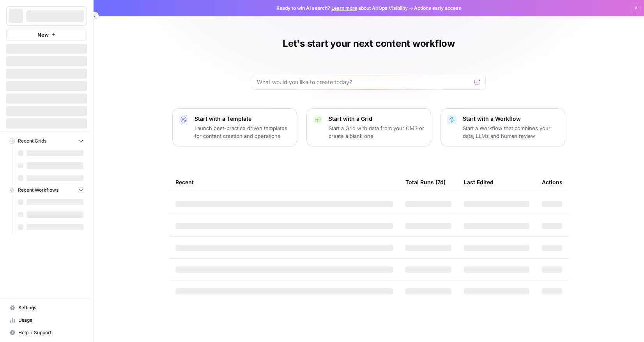  What do you see at coordinates (284, 182) in the screenshot?
I see `div: Recent` at bounding box center [284, 182].